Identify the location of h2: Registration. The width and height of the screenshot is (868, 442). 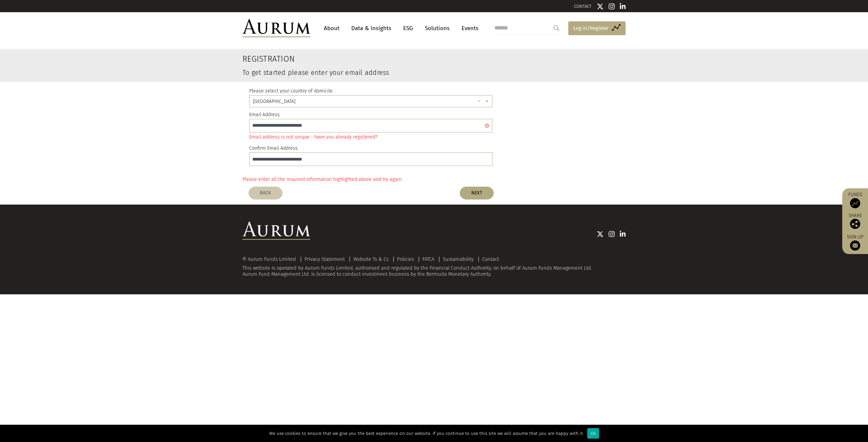
(401, 59).